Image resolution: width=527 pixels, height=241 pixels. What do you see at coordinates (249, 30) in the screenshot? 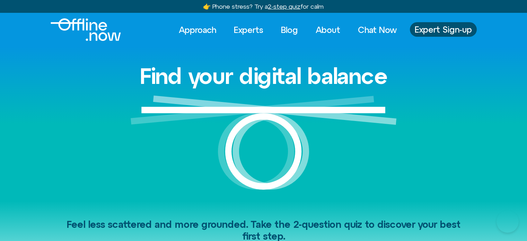
I see `a: Experts` at bounding box center [249, 30].